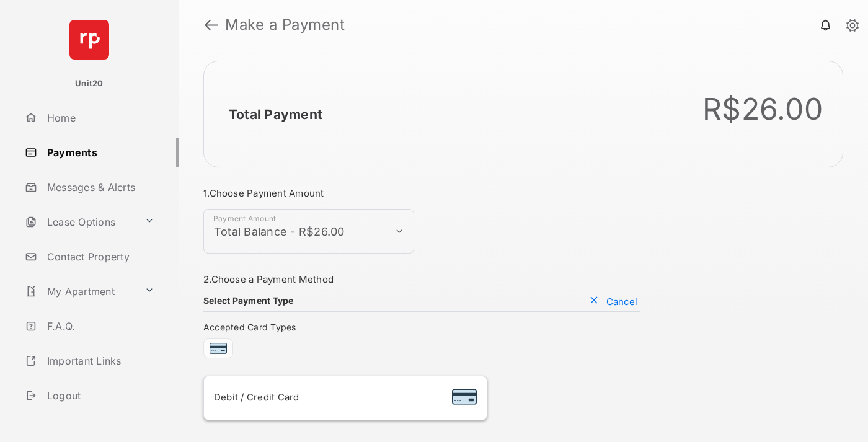  Describe the element at coordinates (763, 109) in the screenshot. I see `div: R$26.00` at that location.